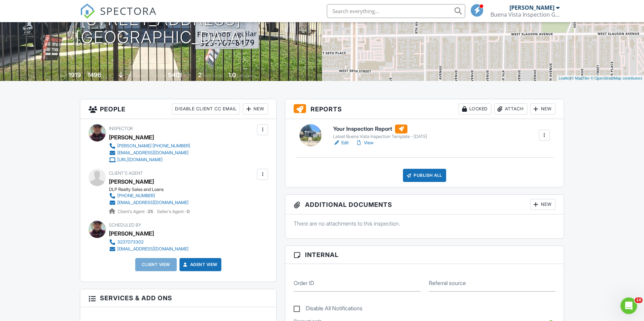  What do you see at coordinates (75, 75) in the screenshot?
I see `div: 1919` at bounding box center [75, 75].